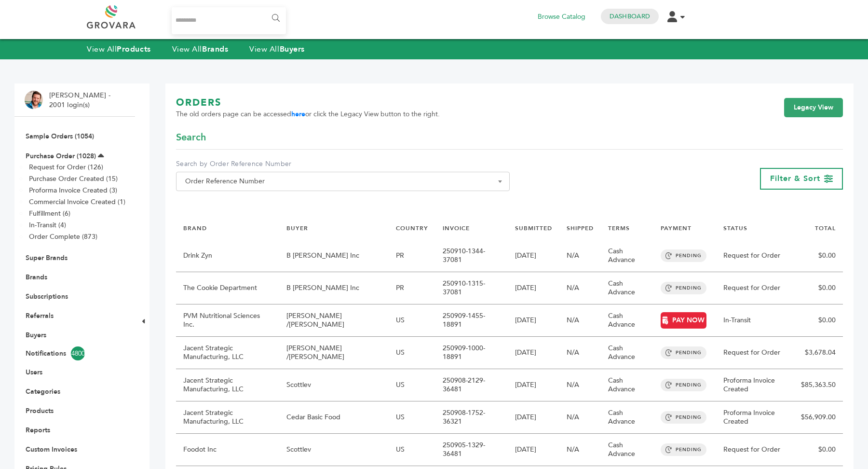 This screenshot has height=469, width=868. I want to click on td: Foodot Inc, so click(227, 450).